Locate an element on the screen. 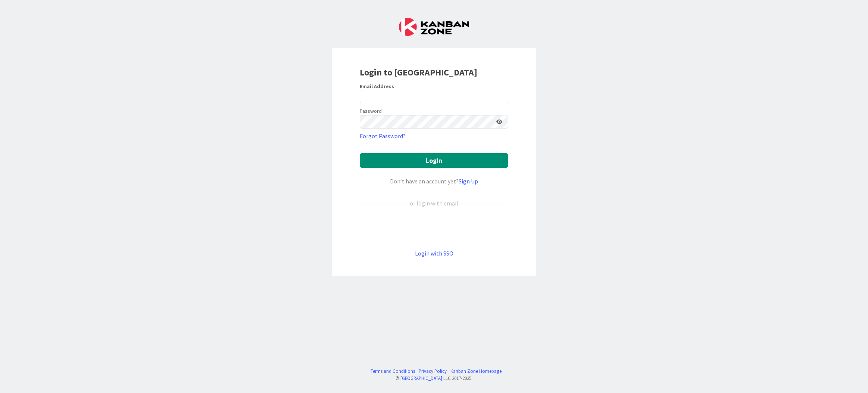  label: Email Address is located at coordinates (377, 86).